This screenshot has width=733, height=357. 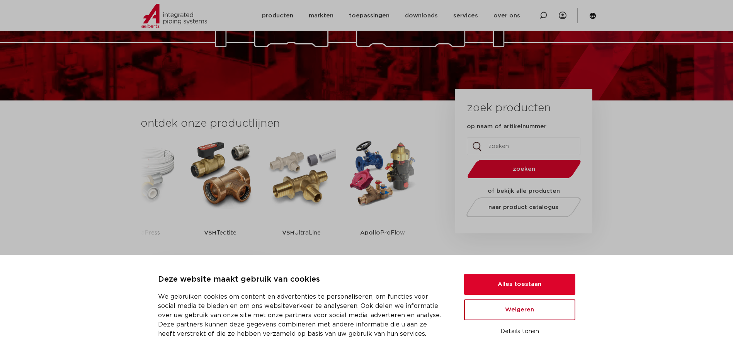 I want to click on p: Tectite, so click(x=220, y=233).